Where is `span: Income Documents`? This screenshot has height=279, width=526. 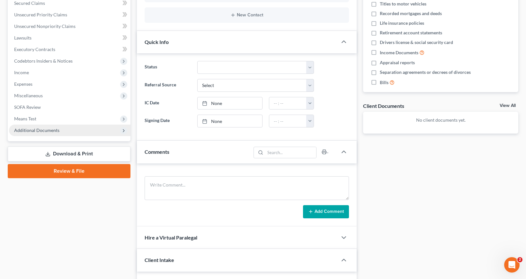
span: Income Documents is located at coordinates (399, 53).